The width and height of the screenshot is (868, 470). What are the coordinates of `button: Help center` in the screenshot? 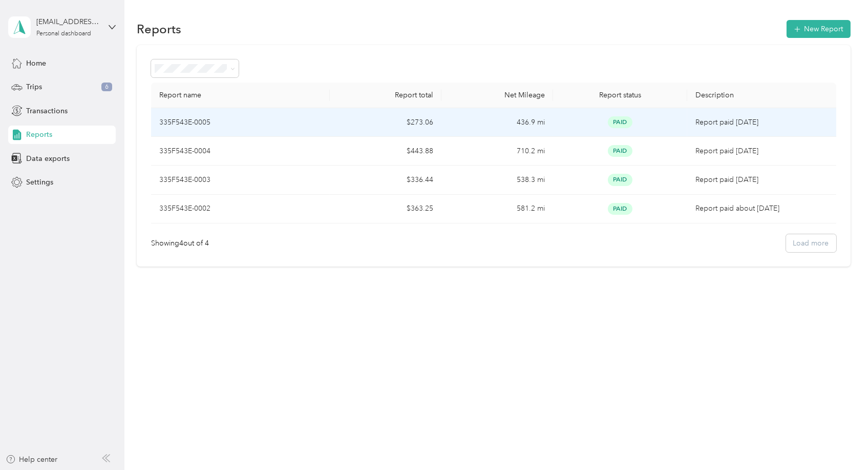 It's located at (32, 459).